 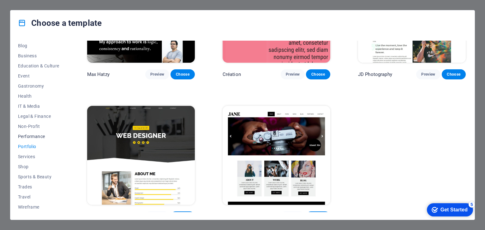 What do you see at coordinates (38, 137) in the screenshot?
I see `button: Performance` at bounding box center [38, 137].